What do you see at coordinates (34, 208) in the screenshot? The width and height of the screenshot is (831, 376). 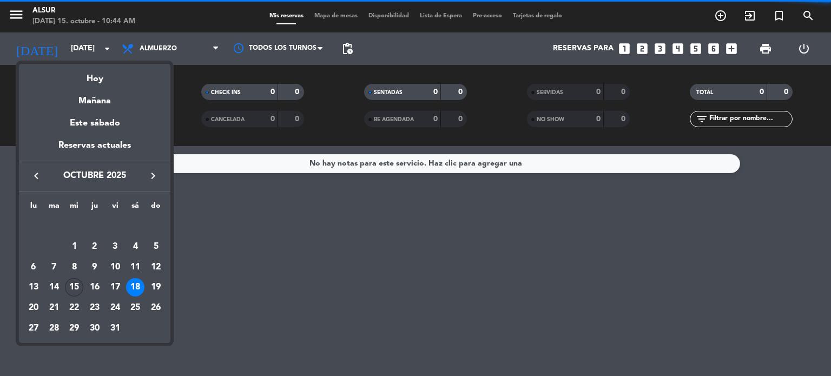 I see `th: lunes` at bounding box center [34, 208].